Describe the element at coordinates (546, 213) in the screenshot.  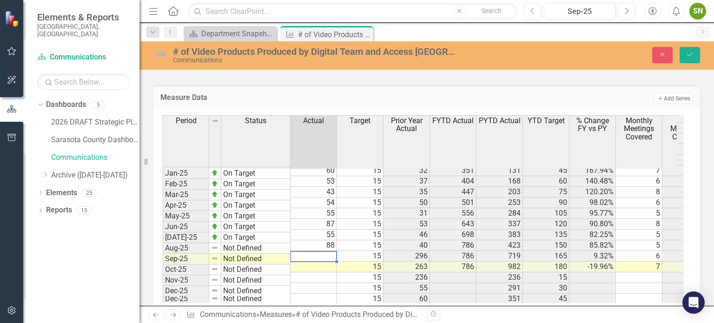
I see `td: 105` at that location.